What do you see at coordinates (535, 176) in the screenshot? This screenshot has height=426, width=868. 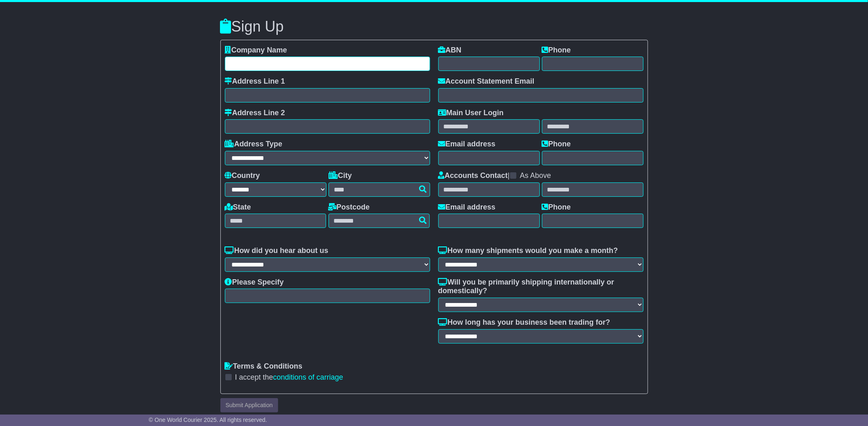 I see `label: As Above` at bounding box center [535, 176].